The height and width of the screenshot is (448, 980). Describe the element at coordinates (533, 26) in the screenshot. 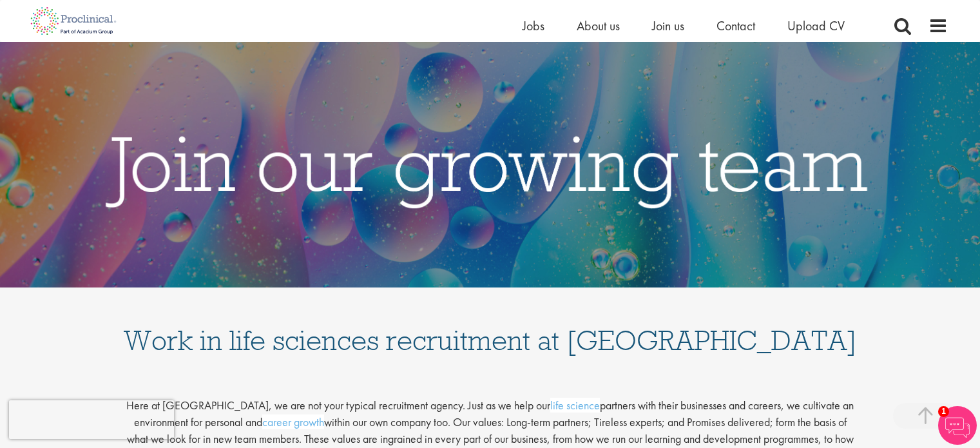

I see `a: Jobs` at that location.